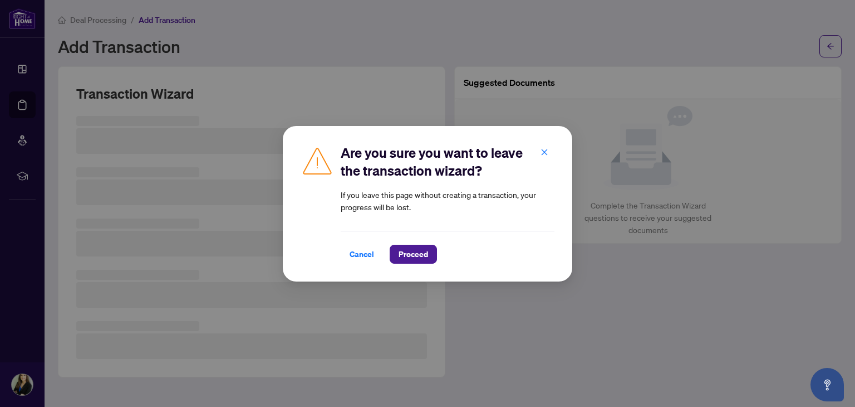 The width and height of the screenshot is (855, 407). Describe the element at coordinates (413, 254) in the screenshot. I see `span: Proceed` at that location.